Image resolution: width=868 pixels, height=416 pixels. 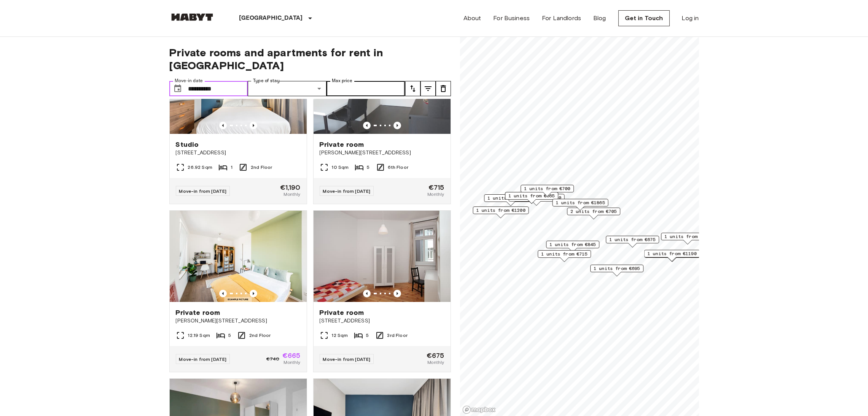 I want to click on button: Choose date, selected date is 3 Nov 2025, so click(x=178, y=89).